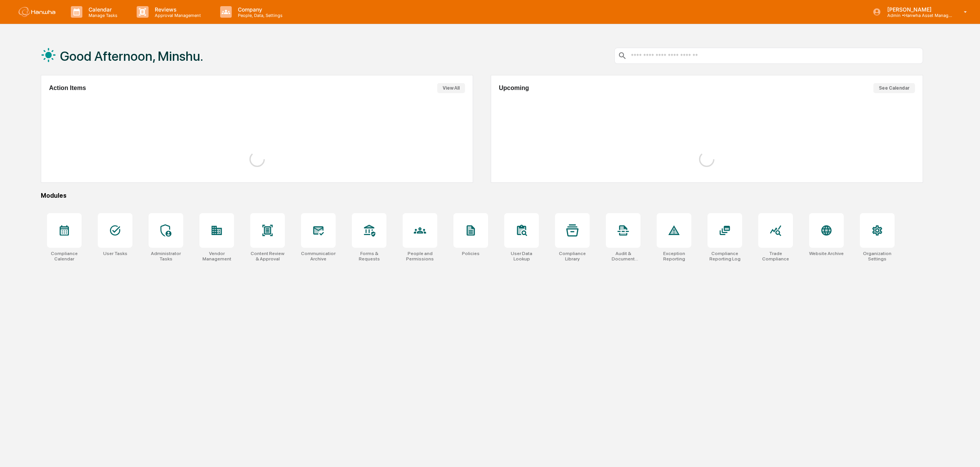 This screenshot has height=467, width=980. What do you see at coordinates (177, 9) in the screenshot?
I see `p: Reviews` at bounding box center [177, 9].